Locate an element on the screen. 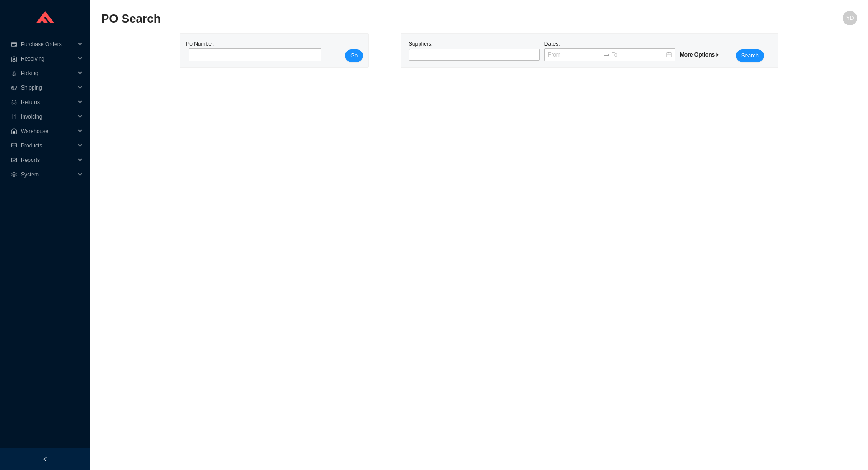 The image size is (868, 470). span: fund is located at coordinates (14, 160).